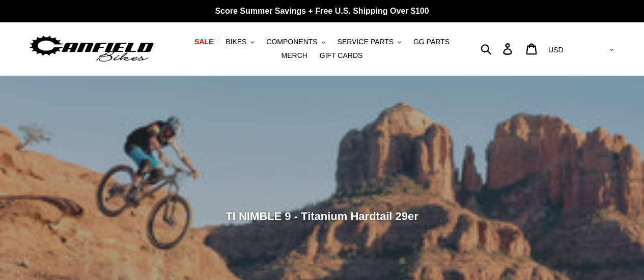  What do you see at coordinates (322, 216) in the screenshot?
I see `span: TI NIMBLE 9 - Titanium Hardtail 29er` at bounding box center [322, 216].